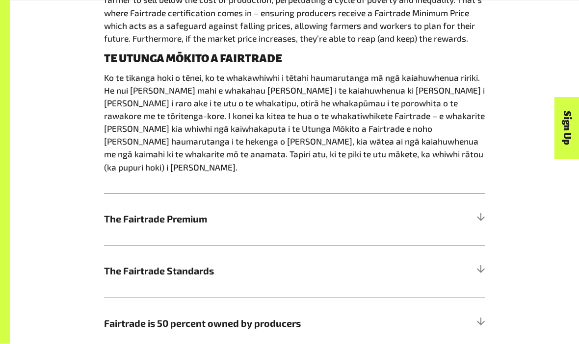  What do you see at coordinates (247, 272) in the screenshot?
I see `span: The Fairtrade Standards` at bounding box center [247, 272].